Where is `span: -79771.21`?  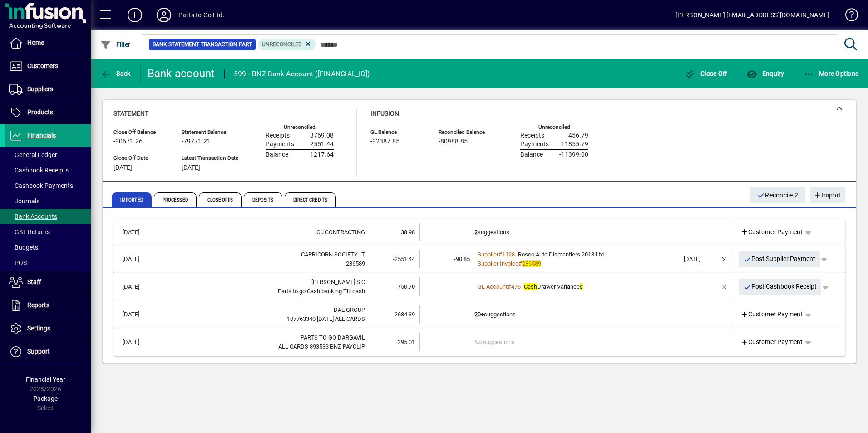
span: -79771.21 is located at coordinates (196, 142).